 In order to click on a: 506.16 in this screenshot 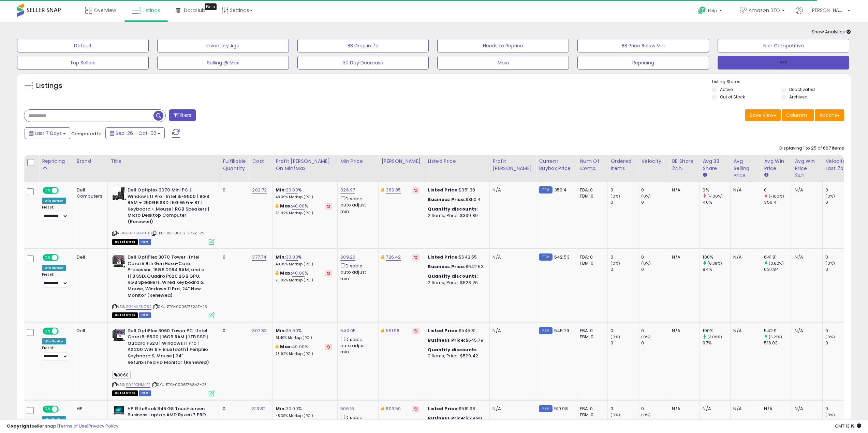, I will do `click(347, 409)`.